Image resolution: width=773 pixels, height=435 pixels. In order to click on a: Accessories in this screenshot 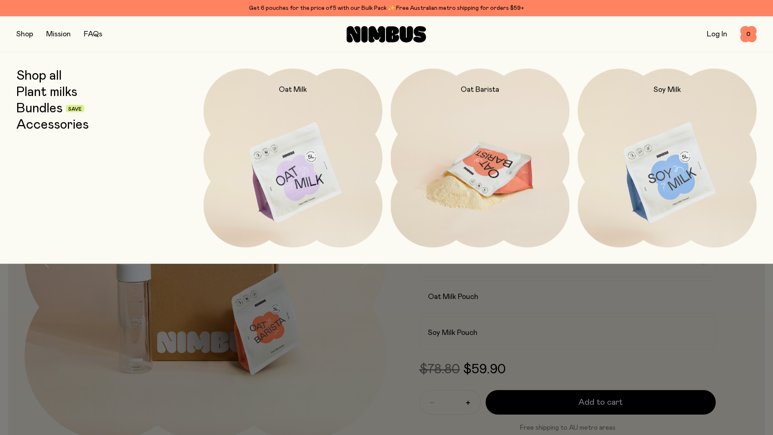, I will do `click(52, 125)`.